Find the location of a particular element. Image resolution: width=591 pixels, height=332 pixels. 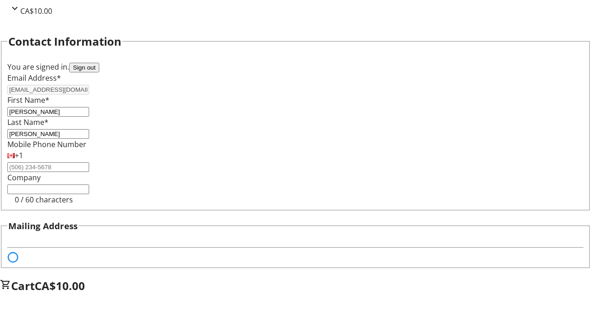

div: You are signed in. is located at coordinates (295, 67).